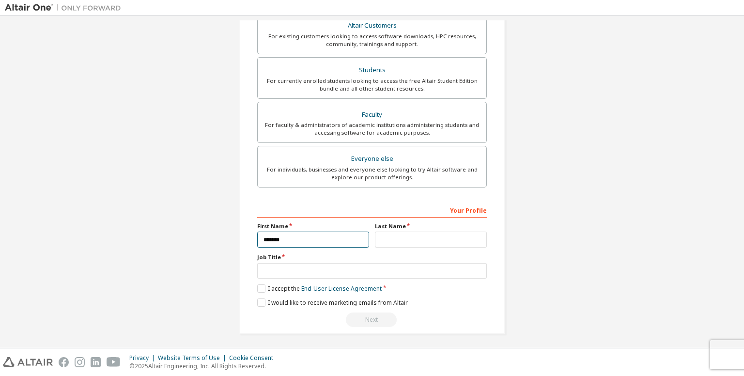 The height and width of the screenshot is (376, 744). What do you see at coordinates (254, 358) in the screenshot?
I see `div: Cookie Consent` at bounding box center [254, 358].